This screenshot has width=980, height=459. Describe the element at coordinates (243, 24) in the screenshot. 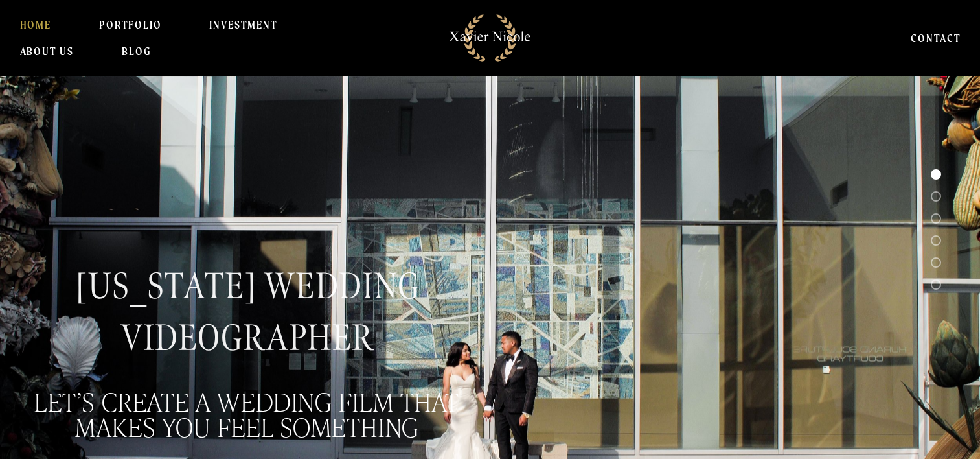

I see `a: INVESTMENT` at that location.